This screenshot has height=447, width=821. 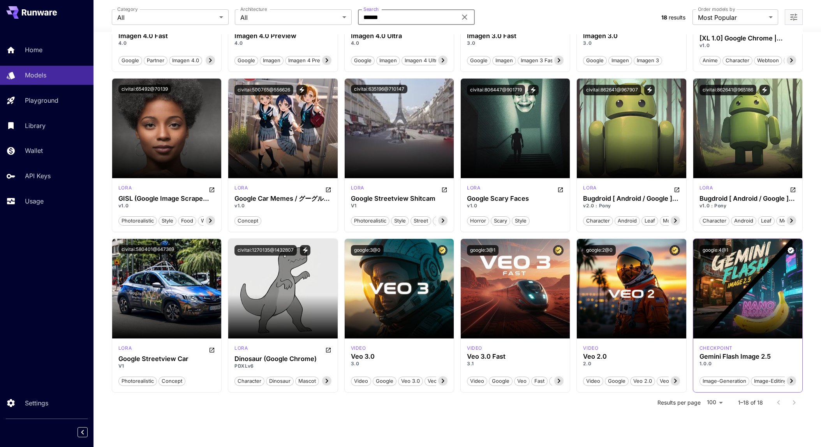 I want to click on p: v2.0 : Pony, so click(x=631, y=206).